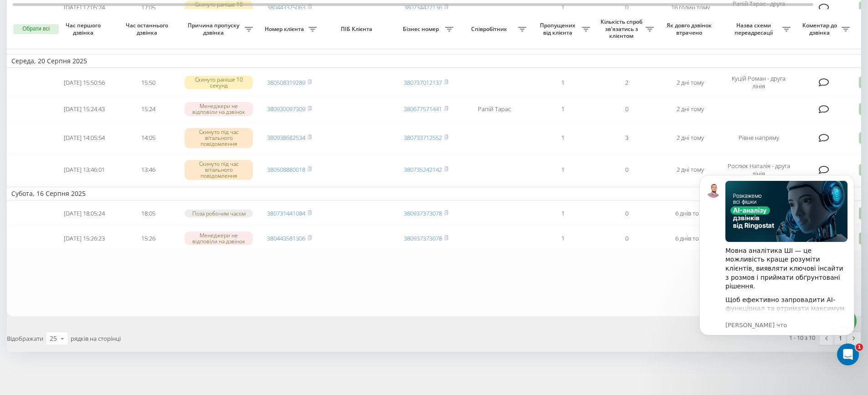  I want to click on a: 380443375063, so click(286, 7).